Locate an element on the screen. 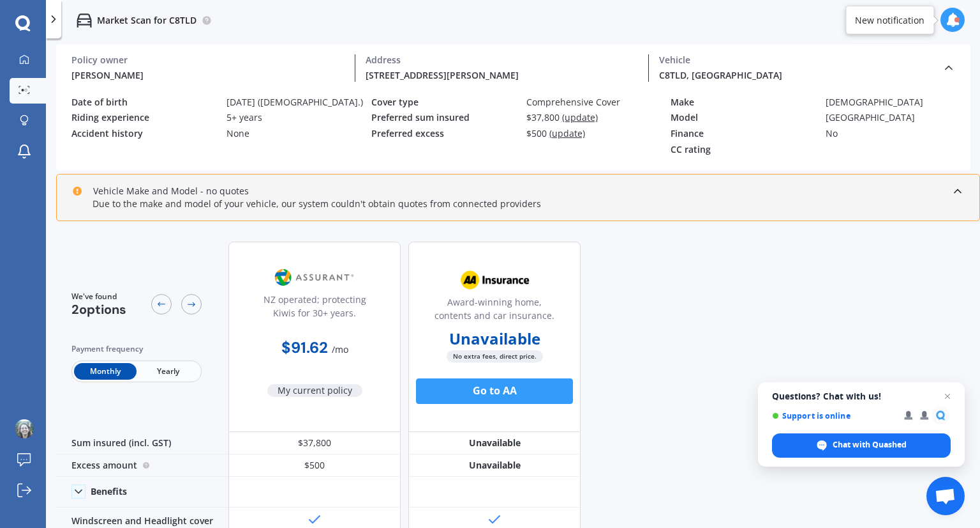 Image resolution: width=980 pixels, height=528 pixels. span: Monthly is located at coordinates (106, 371).